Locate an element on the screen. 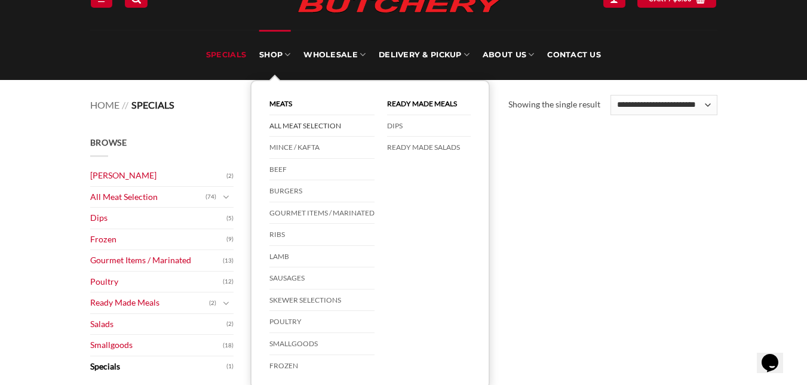 The height and width of the screenshot is (385, 807). span: (18) is located at coordinates (228, 346).